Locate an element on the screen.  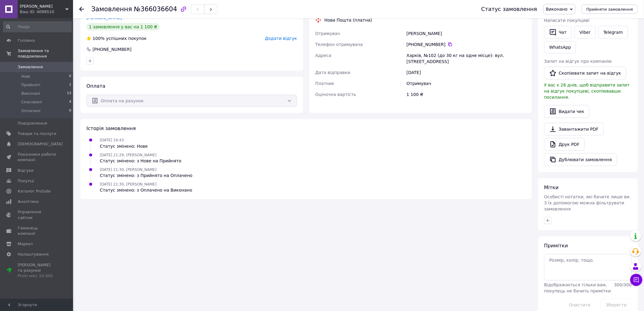
button: Видати чек is located at coordinates (567, 111).